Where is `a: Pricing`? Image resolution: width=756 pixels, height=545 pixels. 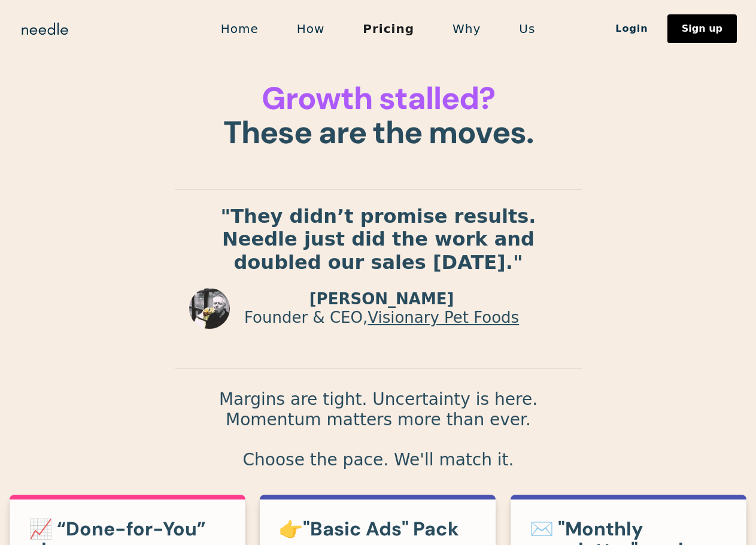
a: Pricing is located at coordinates (388, 29).